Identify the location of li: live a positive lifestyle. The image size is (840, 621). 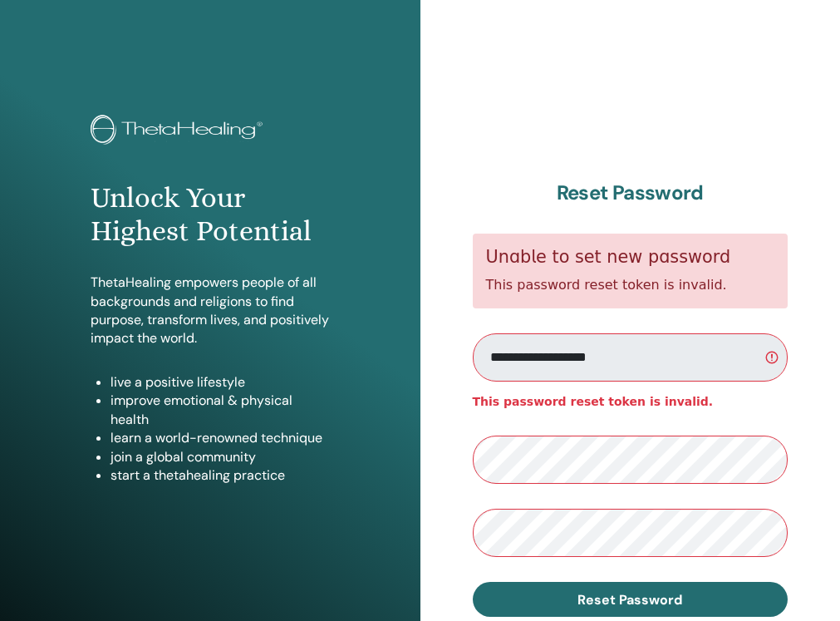
(219, 382).